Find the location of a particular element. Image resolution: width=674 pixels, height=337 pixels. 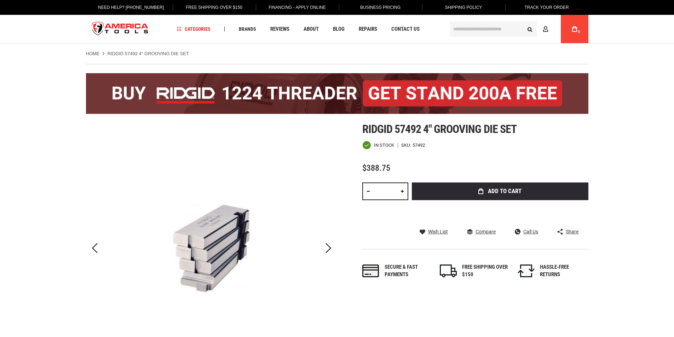

strong: RIDGID 57492 4" GROOVING DIE SET is located at coordinates (148, 53).